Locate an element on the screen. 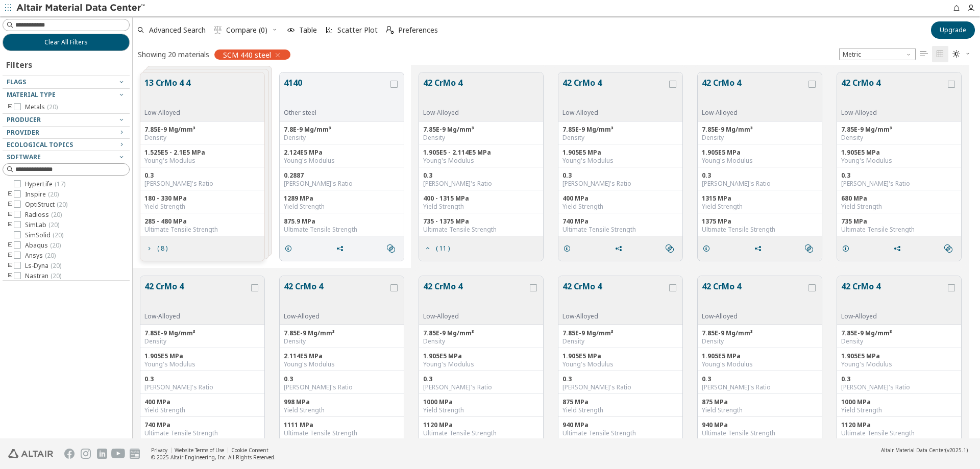  div: 1.905E5 - 2.114E5 MPa is located at coordinates (481, 153).